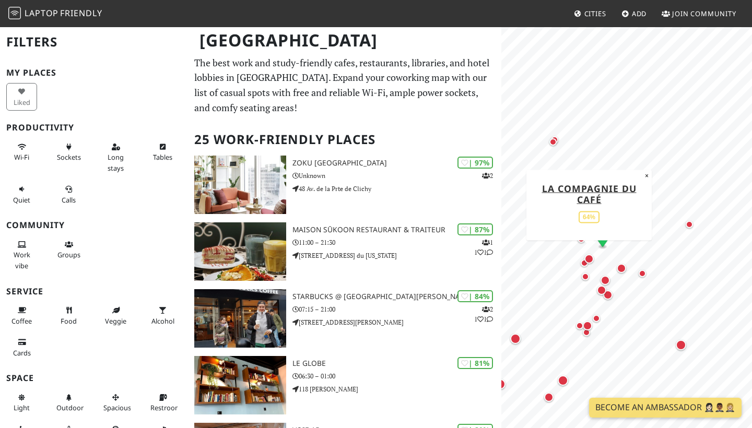  What do you see at coordinates (94, 127) in the screenshot?
I see `h3: Productivity` at bounding box center [94, 127].